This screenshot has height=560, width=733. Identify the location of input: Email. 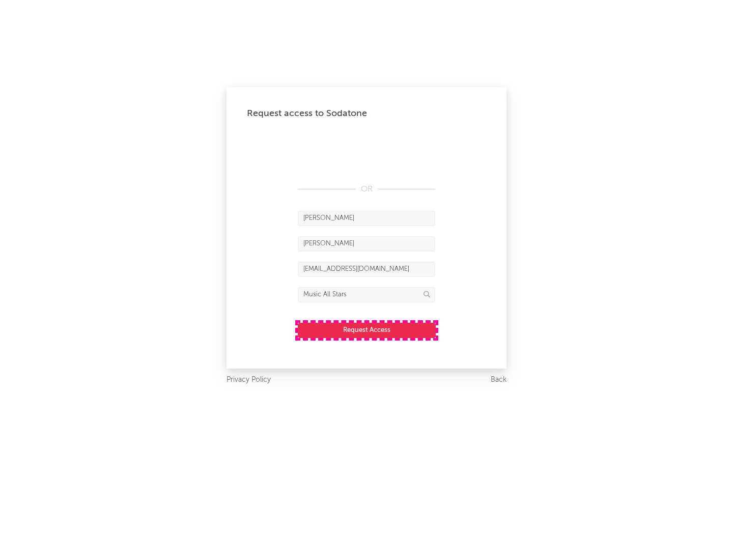
(366, 269).